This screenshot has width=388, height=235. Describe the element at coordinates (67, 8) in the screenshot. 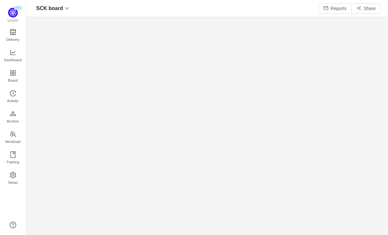

I see `i: icon: down` at that location.